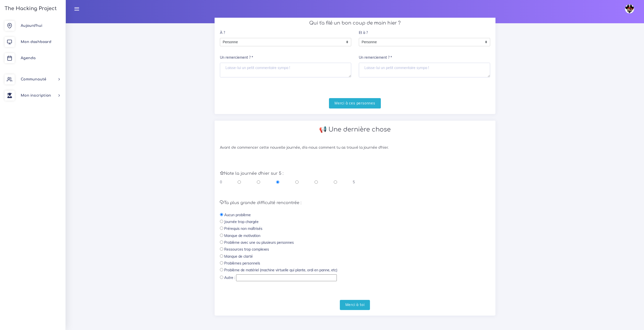 This screenshot has height=330, width=644. Describe the element at coordinates (355, 174) in the screenshot. I see `h5: Note la journée d'hier sur 5 :` at that location.